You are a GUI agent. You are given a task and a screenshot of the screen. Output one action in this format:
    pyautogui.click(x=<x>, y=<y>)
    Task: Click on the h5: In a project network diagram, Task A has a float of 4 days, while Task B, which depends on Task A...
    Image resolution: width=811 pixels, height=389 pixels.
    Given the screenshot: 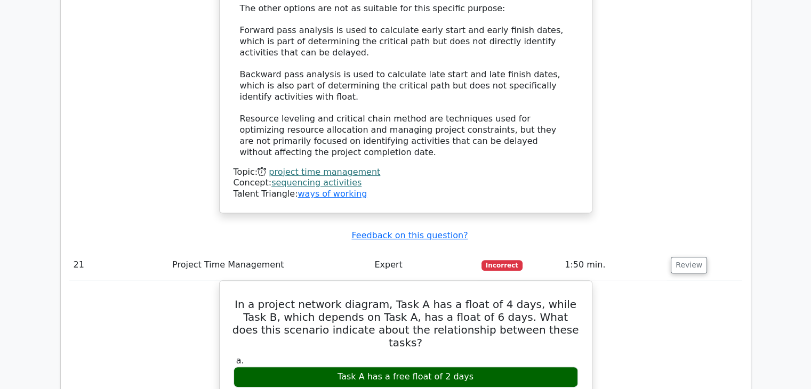 What is the action you would take?
    pyautogui.click(x=406, y=323)
    